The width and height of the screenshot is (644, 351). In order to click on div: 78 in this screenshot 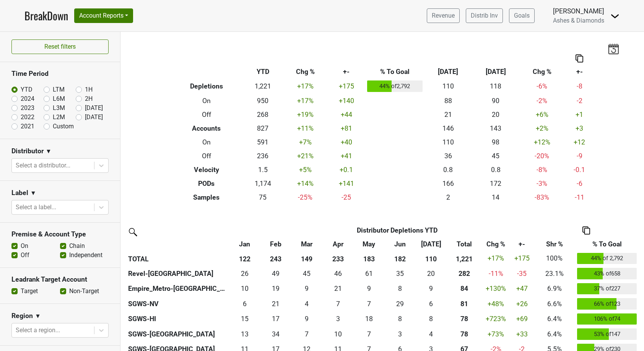, I will do `click(464, 318)`.